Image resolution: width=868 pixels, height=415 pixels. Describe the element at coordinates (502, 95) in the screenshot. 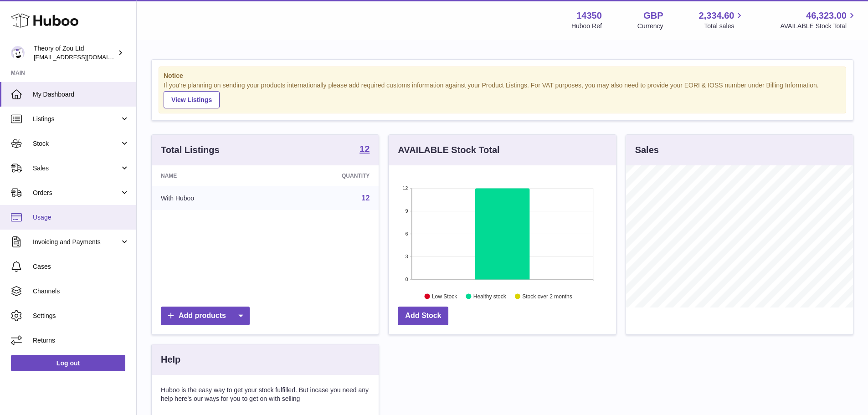

I see `div: If you're planning on sending your products internationally please add required customs informati...` at that location.